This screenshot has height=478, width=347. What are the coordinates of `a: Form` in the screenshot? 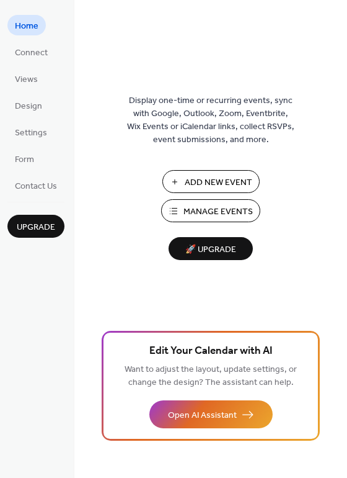 It's located at (24, 158).